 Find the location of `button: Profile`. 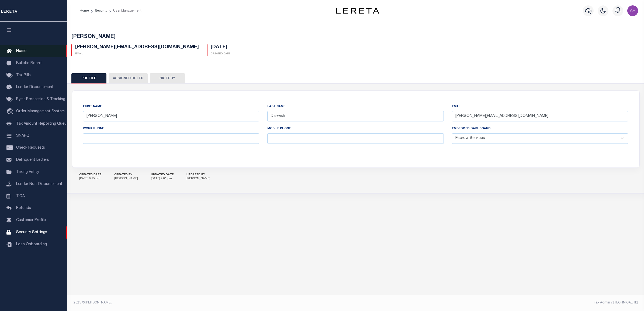

button: Profile is located at coordinates (89, 78).